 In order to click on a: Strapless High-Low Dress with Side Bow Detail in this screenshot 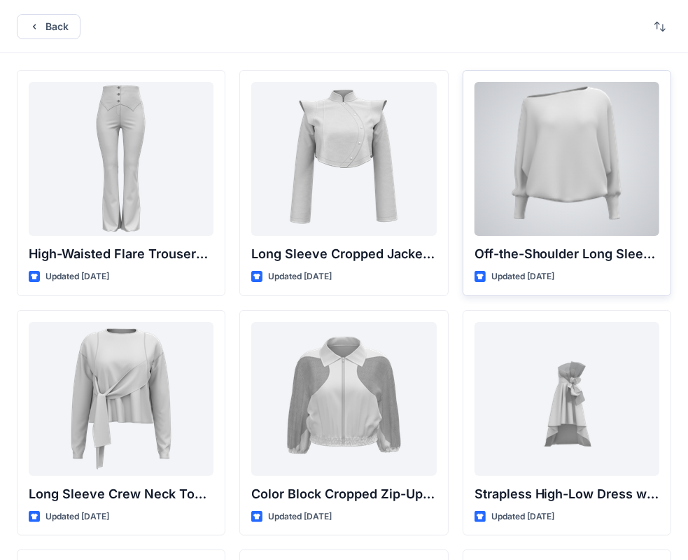, I will do `click(567, 399)`.